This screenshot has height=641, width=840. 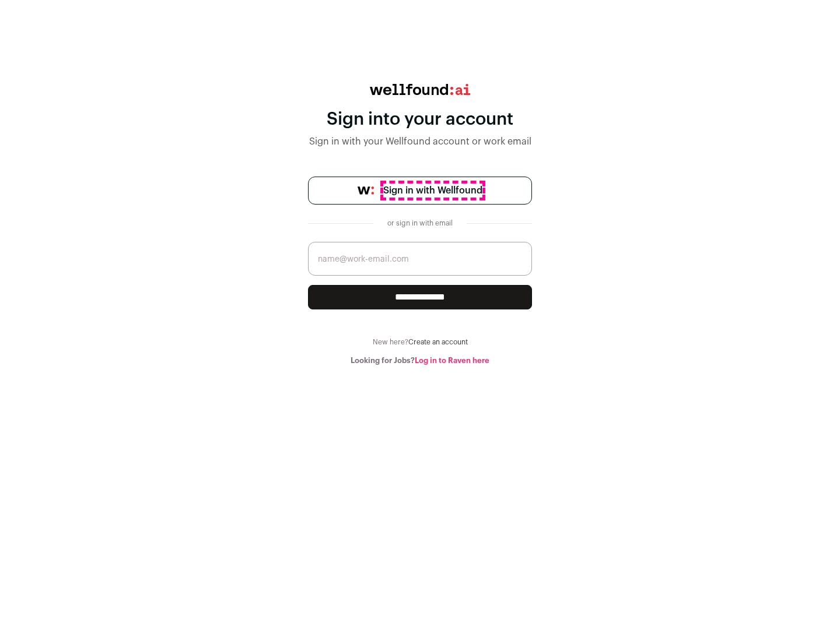 What do you see at coordinates (433, 191) in the screenshot?
I see `span: Sign in with Wellfound` at bounding box center [433, 191].